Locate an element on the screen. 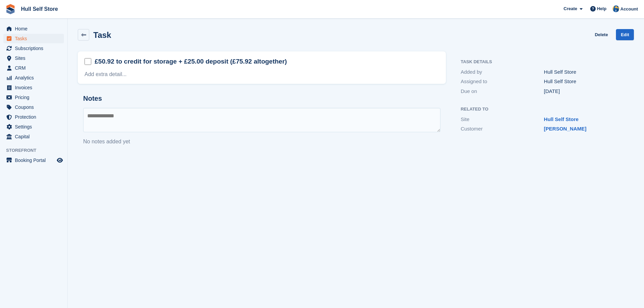  span: Booking Portal is located at coordinates (35, 160).